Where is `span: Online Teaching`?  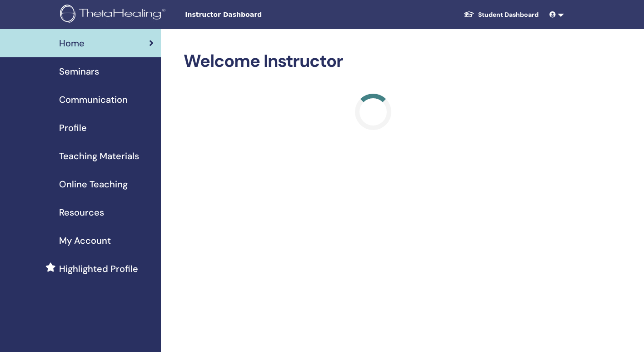 span: Online Teaching is located at coordinates (93, 184).